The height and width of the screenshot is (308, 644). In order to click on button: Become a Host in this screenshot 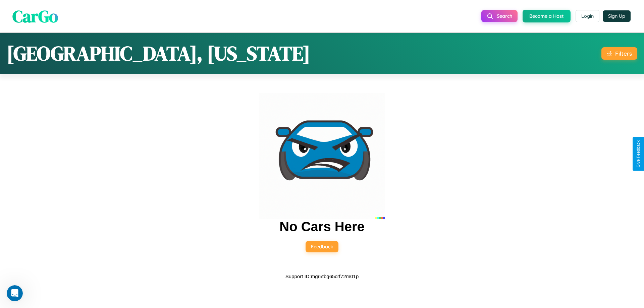, I will do `click(547, 16)`.